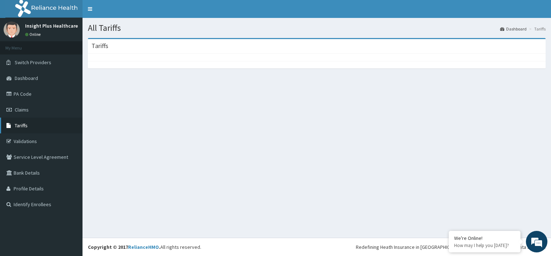 The height and width of the screenshot is (256, 551). I want to click on textarea: Type your message and hit 'Enter', so click(70, 188).